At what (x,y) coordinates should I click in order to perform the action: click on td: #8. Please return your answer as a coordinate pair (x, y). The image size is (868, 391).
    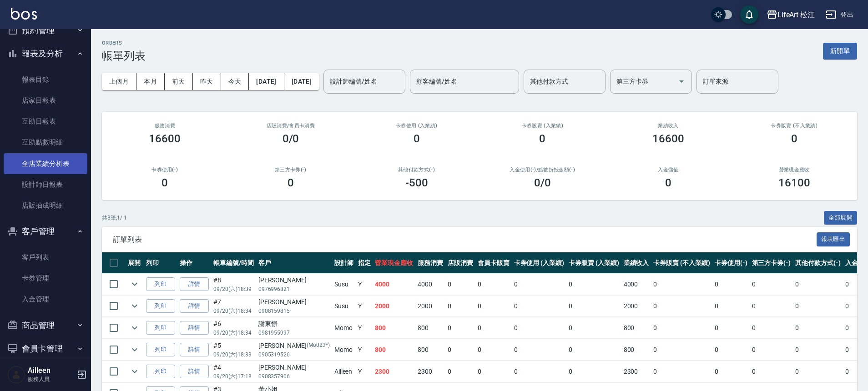
    Looking at the image, I should click on (234, 284).